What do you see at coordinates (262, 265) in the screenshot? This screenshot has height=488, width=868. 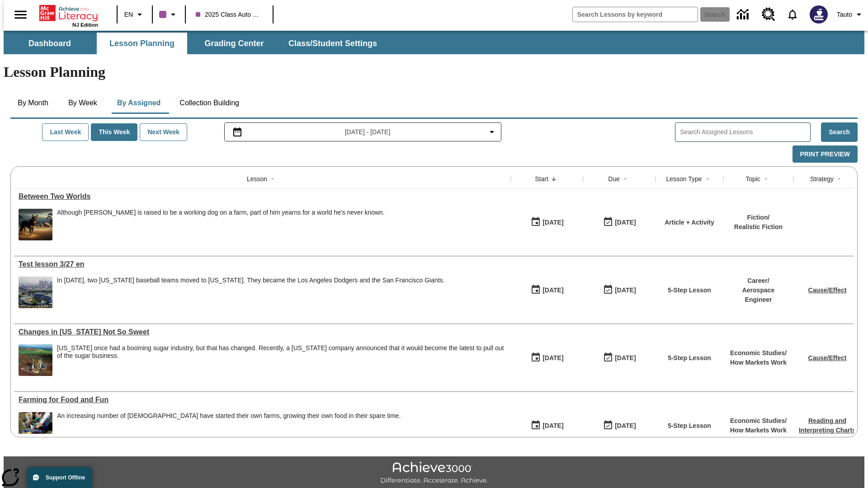 I see `a: Test lesson 3/27 en, Lessons` at bounding box center [262, 265].